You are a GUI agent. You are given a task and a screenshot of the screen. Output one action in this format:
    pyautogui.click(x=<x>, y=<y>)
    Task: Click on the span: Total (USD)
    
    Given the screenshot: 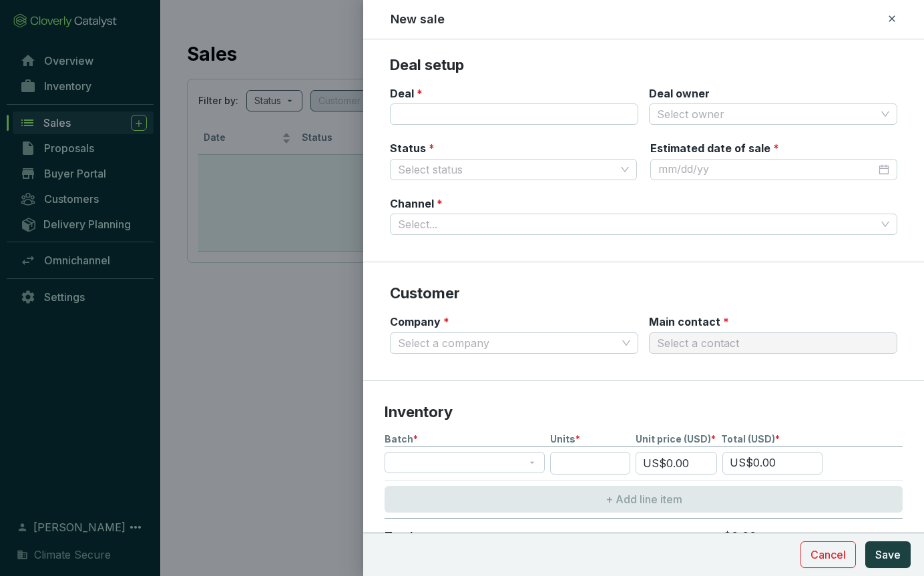 What is the action you would take?
    pyautogui.click(x=748, y=440)
    